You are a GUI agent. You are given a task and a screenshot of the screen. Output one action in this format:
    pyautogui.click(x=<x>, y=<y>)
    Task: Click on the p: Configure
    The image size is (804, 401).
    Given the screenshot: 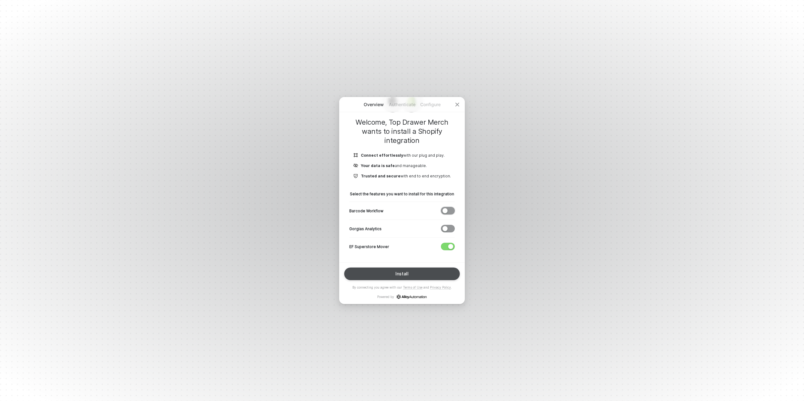 What is the action you would take?
    pyautogui.click(x=430, y=105)
    